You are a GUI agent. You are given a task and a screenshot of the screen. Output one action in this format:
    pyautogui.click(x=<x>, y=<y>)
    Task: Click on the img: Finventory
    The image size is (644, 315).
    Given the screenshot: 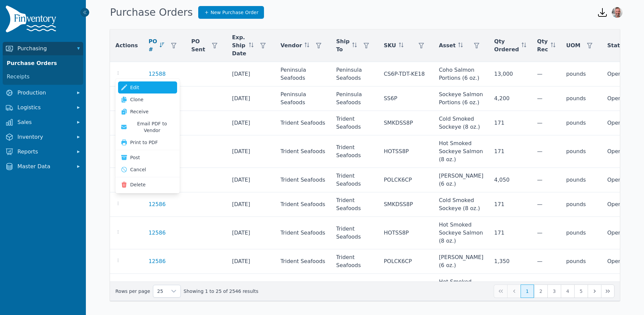 What is the action you would take?
    pyautogui.click(x=32, y=20)
    